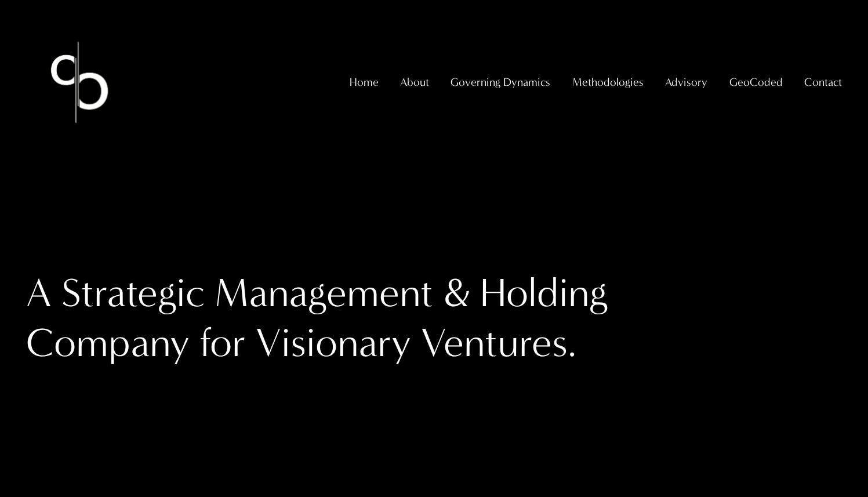  What do you see at coordinates (79, 82) in the screenshot?
I see `img: Christopher Sanchez &amp; Co.` at bounding box center [79, 82].